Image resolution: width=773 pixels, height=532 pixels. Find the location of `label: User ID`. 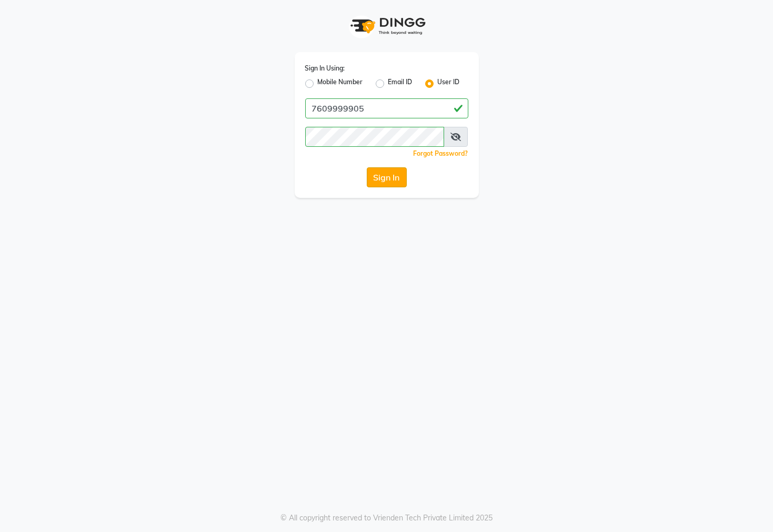

label: User ID is located at coordinates (449, 84).